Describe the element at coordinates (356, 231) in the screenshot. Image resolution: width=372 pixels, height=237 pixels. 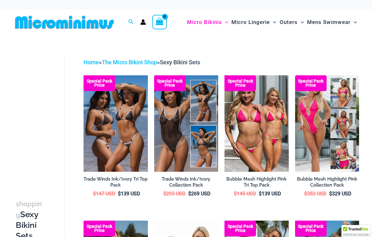
I see `div: TrustedSite Certified` at that location.